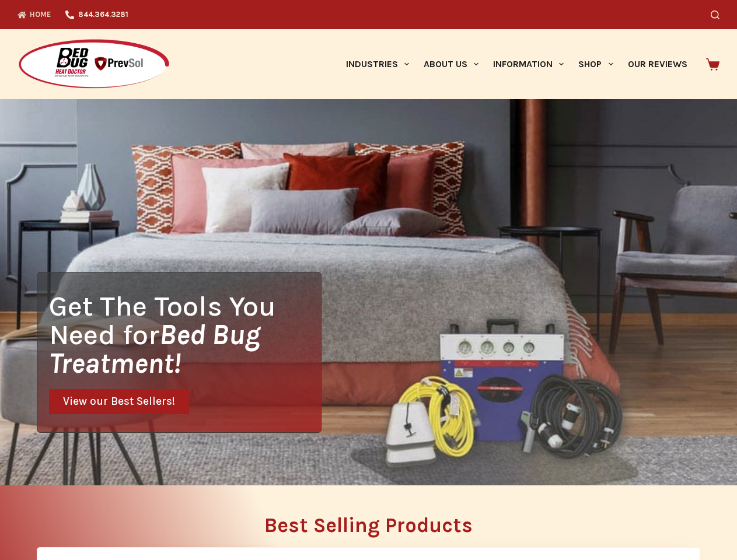  I want to click on a: Our Reviews, so click(657, 65).